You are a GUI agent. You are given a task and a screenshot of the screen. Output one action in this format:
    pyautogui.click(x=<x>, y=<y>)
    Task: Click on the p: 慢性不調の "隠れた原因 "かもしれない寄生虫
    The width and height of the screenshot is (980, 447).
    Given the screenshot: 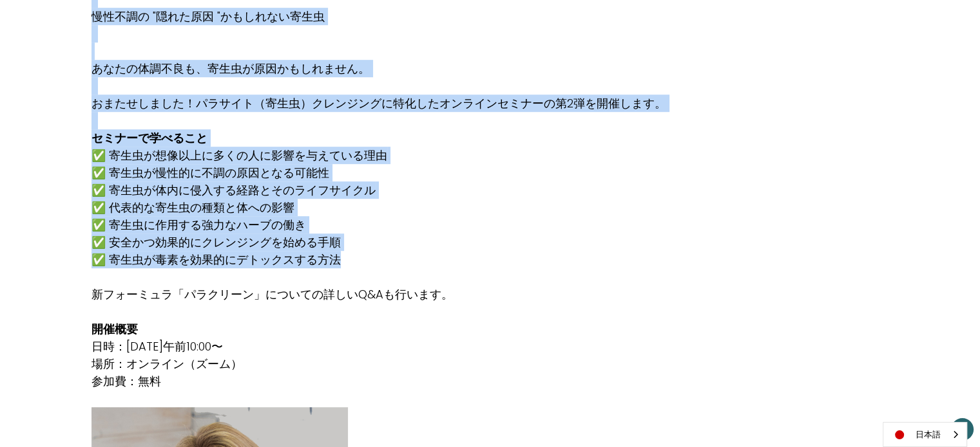 What is the action you would take?
    pyautogui.click(x=378, y=16)
    